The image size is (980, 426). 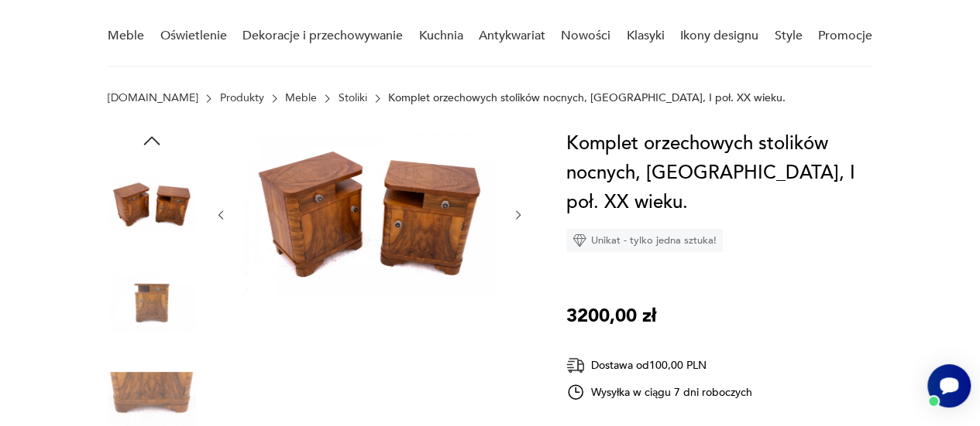 What do you see at coordinates (611, 316) in the screenshot?
I see `p: 3200,00 zł` at bounding box center [611, 316].